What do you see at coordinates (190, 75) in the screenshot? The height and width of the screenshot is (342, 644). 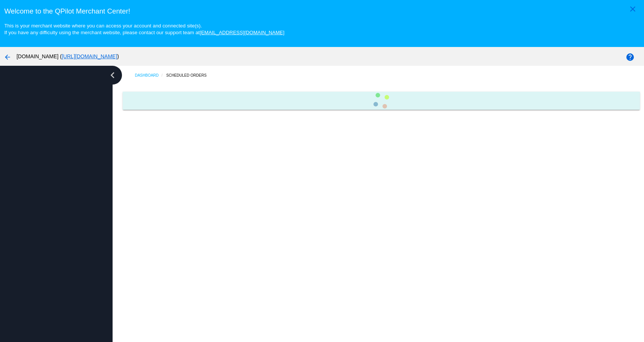 I see `a: Scheduled Orders` at bounding box center [190, 75].